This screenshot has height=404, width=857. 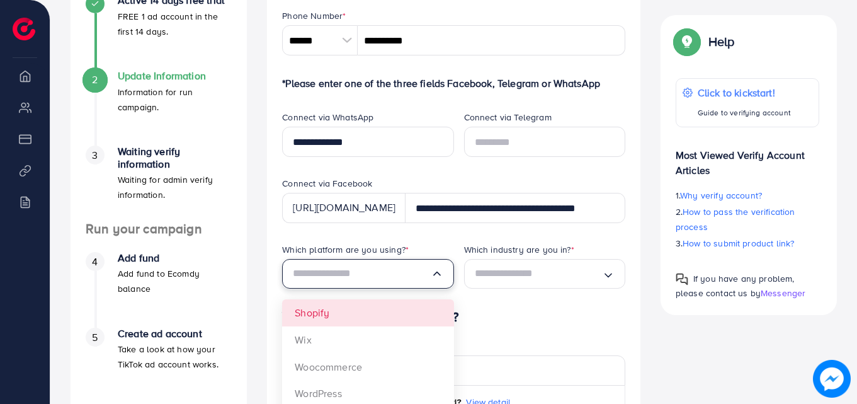 What do you see at coordinates (783, 293) in the screenshot?
I see `span: Messenger` at bounding box center [783, 293].